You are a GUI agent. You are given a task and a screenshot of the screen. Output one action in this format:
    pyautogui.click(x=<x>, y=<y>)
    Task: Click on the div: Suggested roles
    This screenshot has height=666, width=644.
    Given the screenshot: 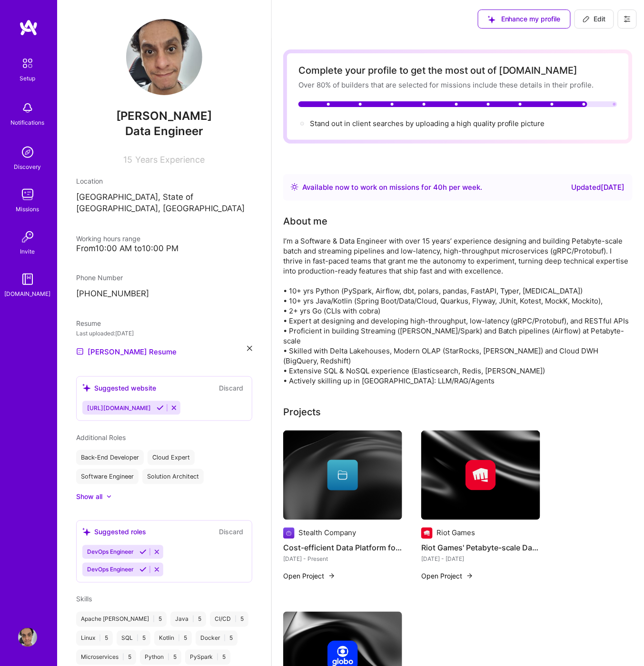 What is the action you would take?
    pyautogui.click(x=114, y=532)
    